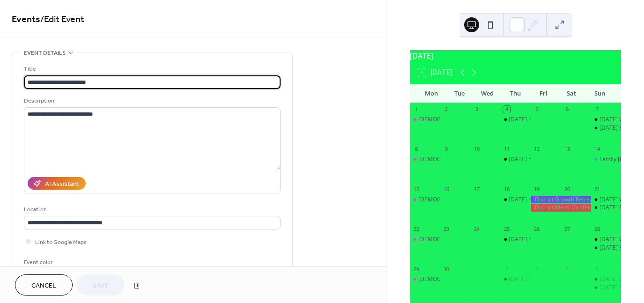  Describe the element at coordinates (597, 149) in the screenshot. I see `div: 14` at that location.